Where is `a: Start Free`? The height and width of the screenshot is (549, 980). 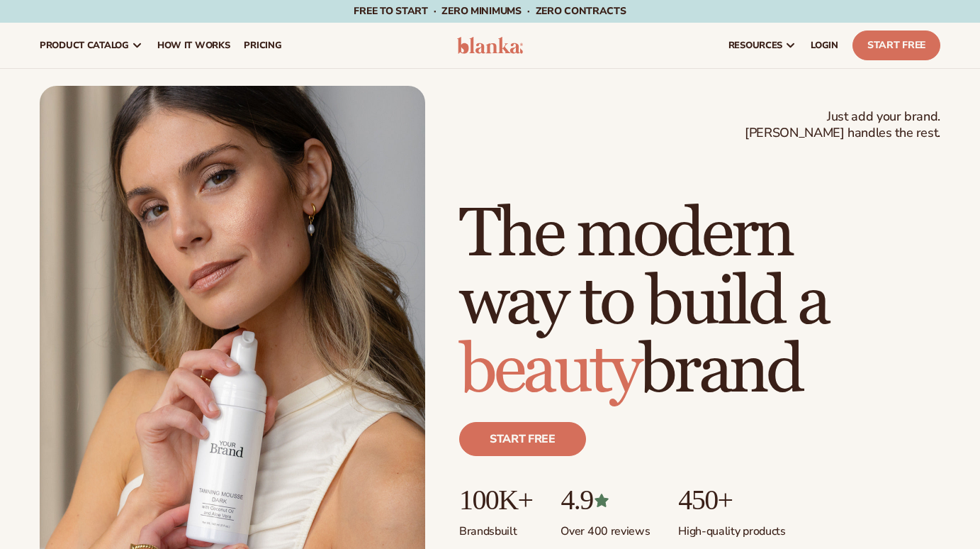
a: Start Free is located at coordinates (897, 46).